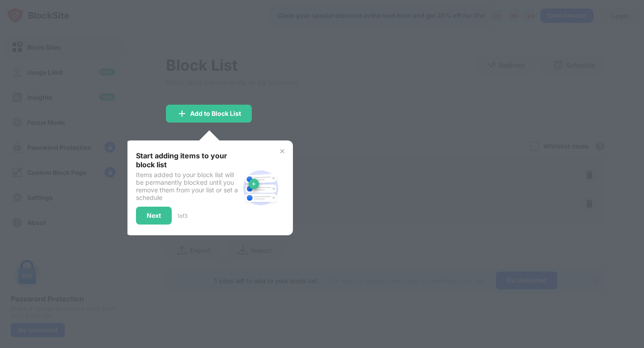  What do you see at coordinates (282, 151) in the screenshot?
I see `img: x-button.svg` at bounding box center [282, 151].